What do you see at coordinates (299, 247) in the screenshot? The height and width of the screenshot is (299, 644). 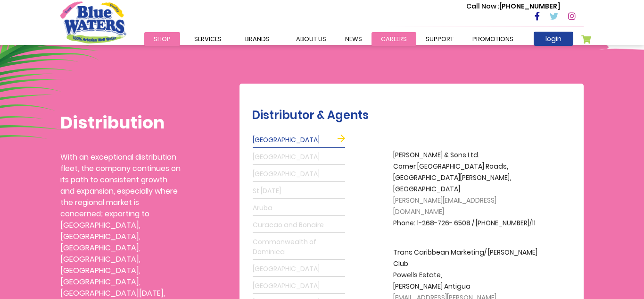 I see `a: Commonwealth of Dominica` at bounding box center [299, 247].